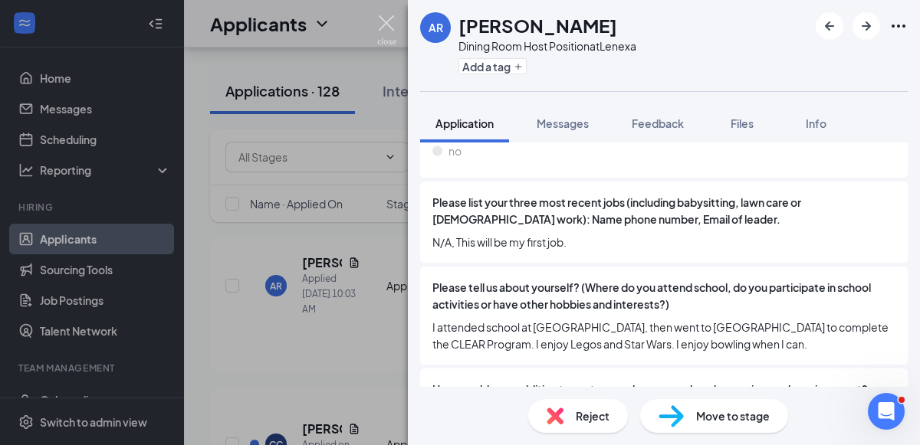 The width and height of the screenshot is (920, 445). What do you see at coordinates (816, 123) in the screenshot?
I see `span: Info` at bounding box center [816, 123].